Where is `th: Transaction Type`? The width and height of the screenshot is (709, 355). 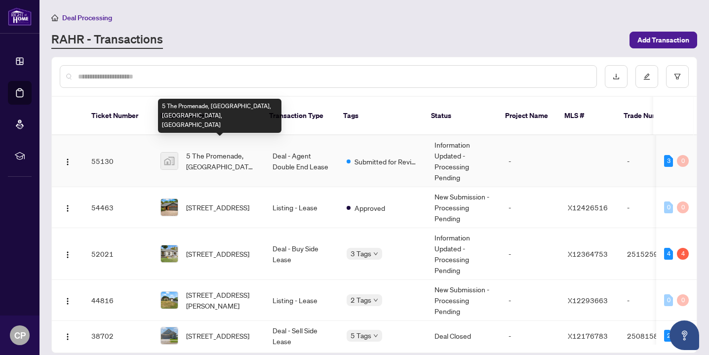 th: Transaction Type is located at coordinates (298, 116).